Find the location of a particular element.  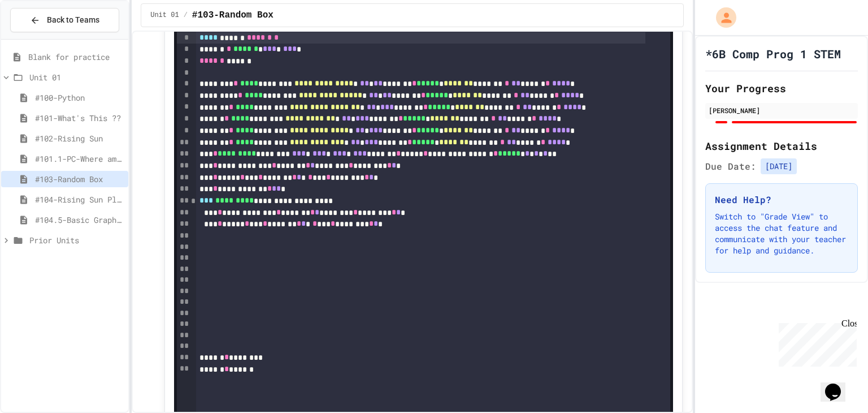

button: Back to Teams is located at coordinates (64, 20).